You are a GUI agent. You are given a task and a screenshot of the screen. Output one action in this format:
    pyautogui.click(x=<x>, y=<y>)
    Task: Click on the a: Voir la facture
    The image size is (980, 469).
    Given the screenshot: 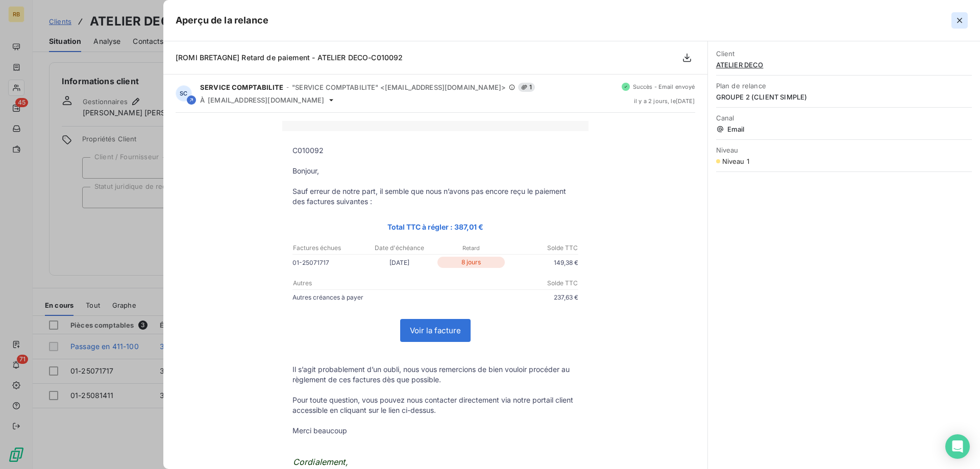 What is the action you would take?
    pyautogui.click(x=435, y=330)
    